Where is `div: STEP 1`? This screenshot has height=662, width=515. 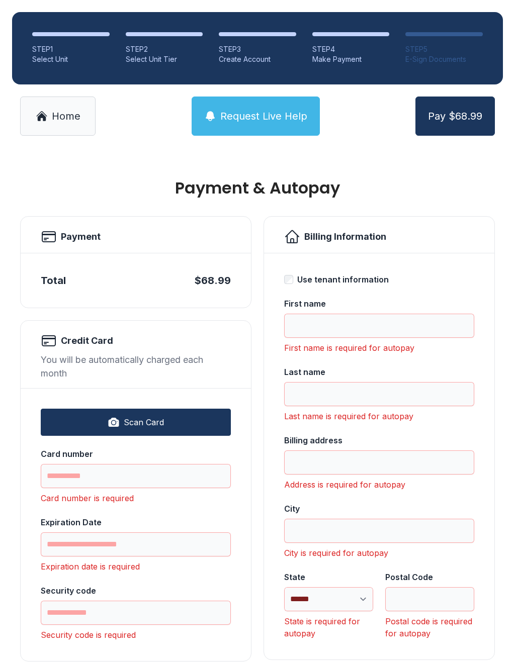 div: STEP 1 is located at coordinates (71, 49).